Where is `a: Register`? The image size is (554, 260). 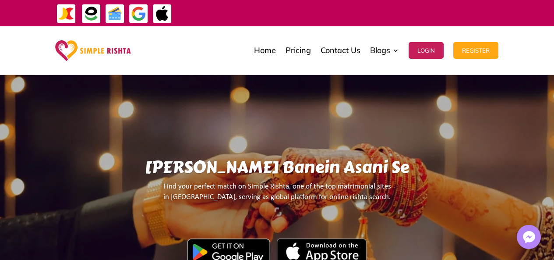
a: Register is located at coordinates (476, 50).